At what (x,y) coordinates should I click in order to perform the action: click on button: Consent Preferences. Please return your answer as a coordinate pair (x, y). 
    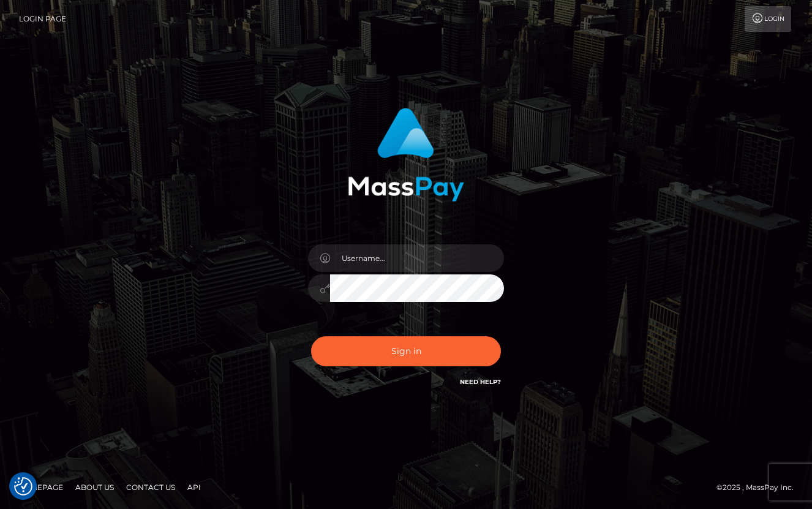
    Looking at the image, I should click on (23, 486).